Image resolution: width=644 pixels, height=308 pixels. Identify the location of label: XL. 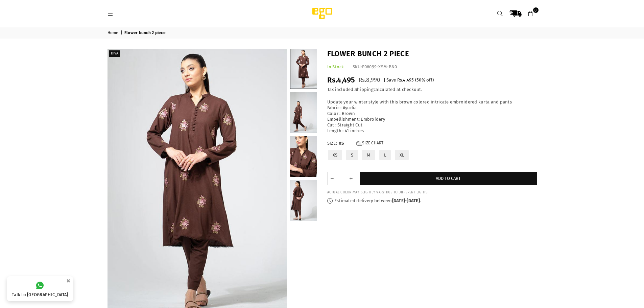
(402, 155).